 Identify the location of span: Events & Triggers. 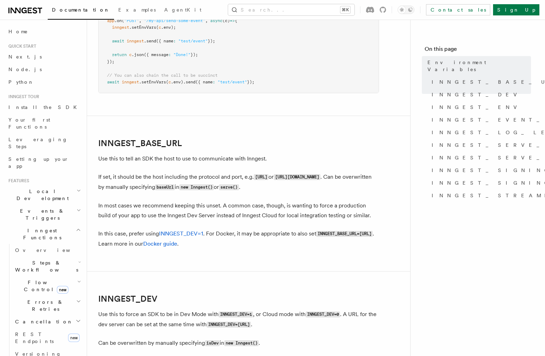
(41, 215).